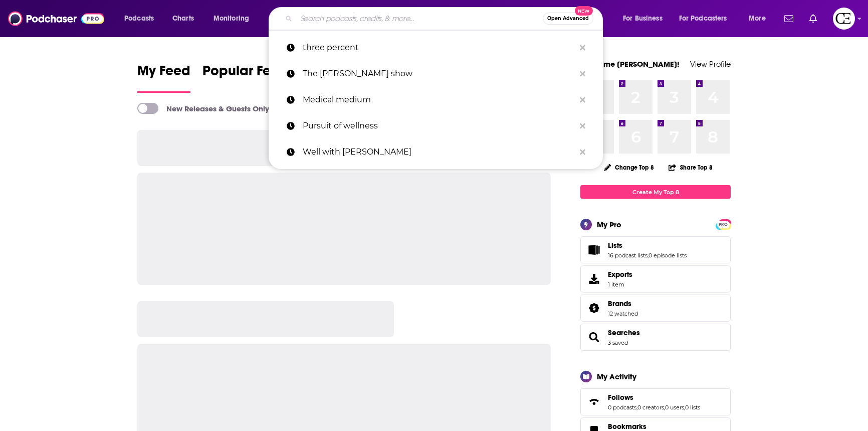  I want to click on span: Monitoring, so click(231, 19).